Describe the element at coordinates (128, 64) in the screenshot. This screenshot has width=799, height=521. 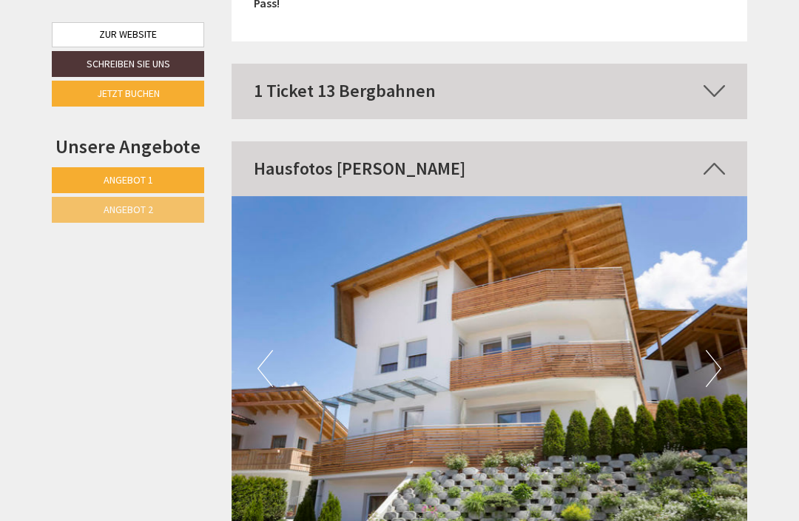
I see `a: Schreiben Sie uns` at that location.